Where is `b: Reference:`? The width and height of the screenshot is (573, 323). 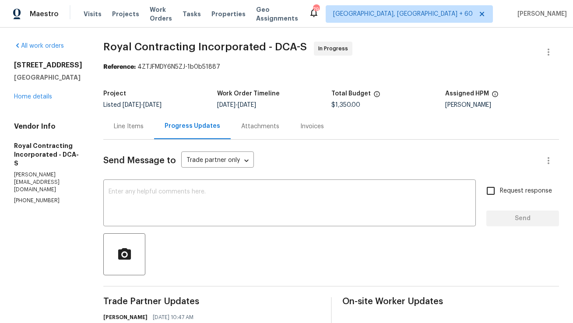
b: Reference: is located at coordinates (120, 67).